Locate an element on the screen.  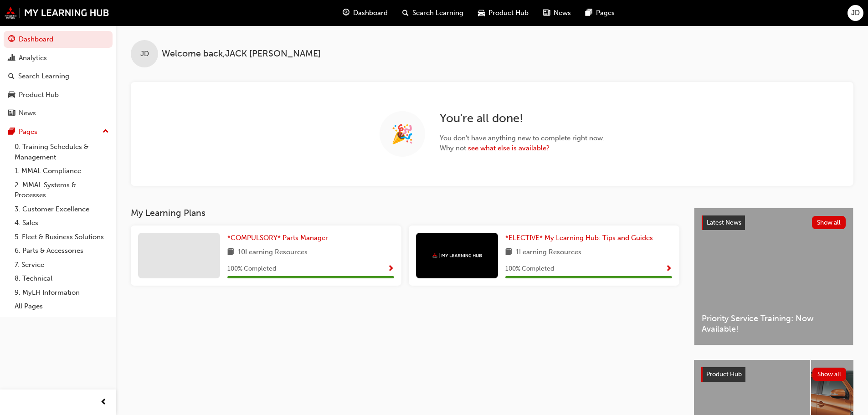
div: News is located at coordinates (27, 113).